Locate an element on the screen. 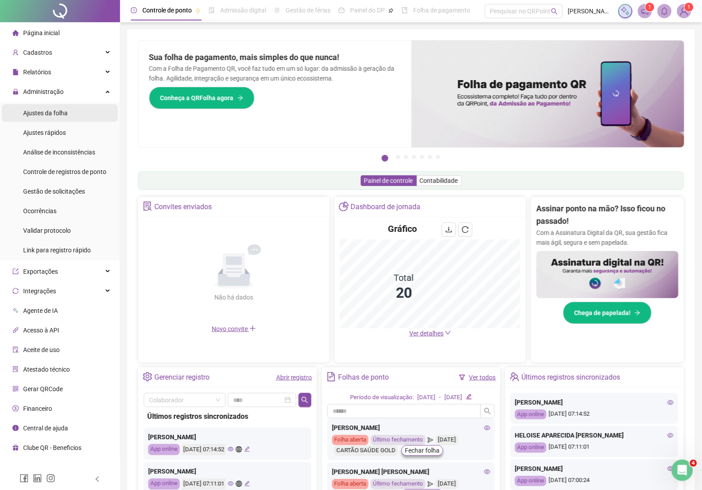 This screenshot has height=490, width=702. span: team is located at coordinates (514, 376).